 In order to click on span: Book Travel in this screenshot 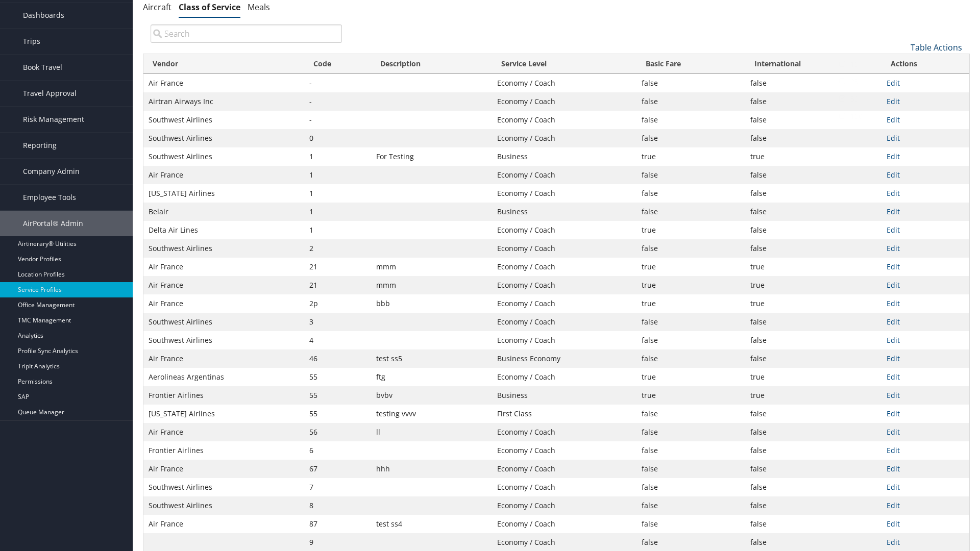, I will do `click(42, 67)`.